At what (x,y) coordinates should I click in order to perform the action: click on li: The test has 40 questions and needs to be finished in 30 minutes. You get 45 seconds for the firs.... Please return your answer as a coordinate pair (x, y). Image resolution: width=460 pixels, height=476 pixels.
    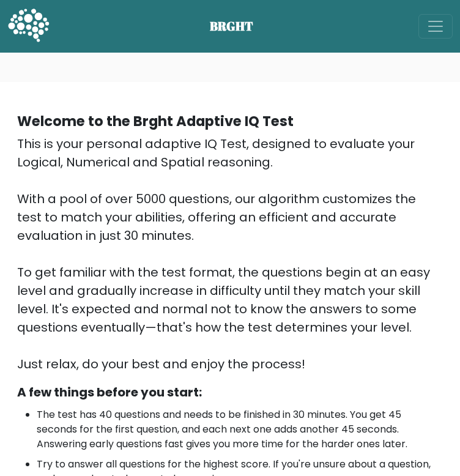
    Looking at the image, I should click on (240, 430).